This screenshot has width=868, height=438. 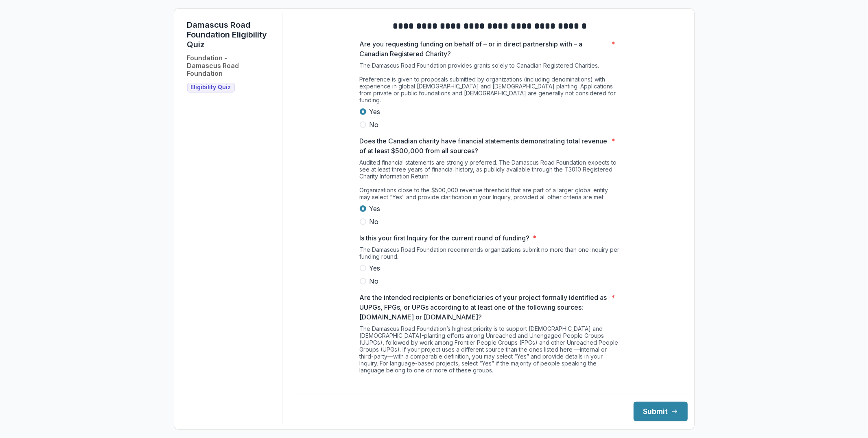 What do you see at coordinates (490, 181) in the screenshot?
I see `div: Audited financial statements are strongly preferred. The Damascus Road Foundation expects to see ...` at bounding box center [490, 181].